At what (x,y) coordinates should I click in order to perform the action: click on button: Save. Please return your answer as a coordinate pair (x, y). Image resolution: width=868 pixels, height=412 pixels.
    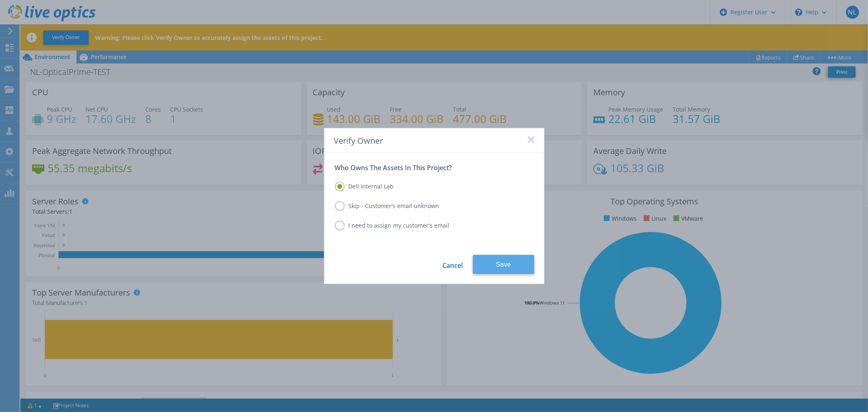
    Looking at the image, I should click on (503, 264).